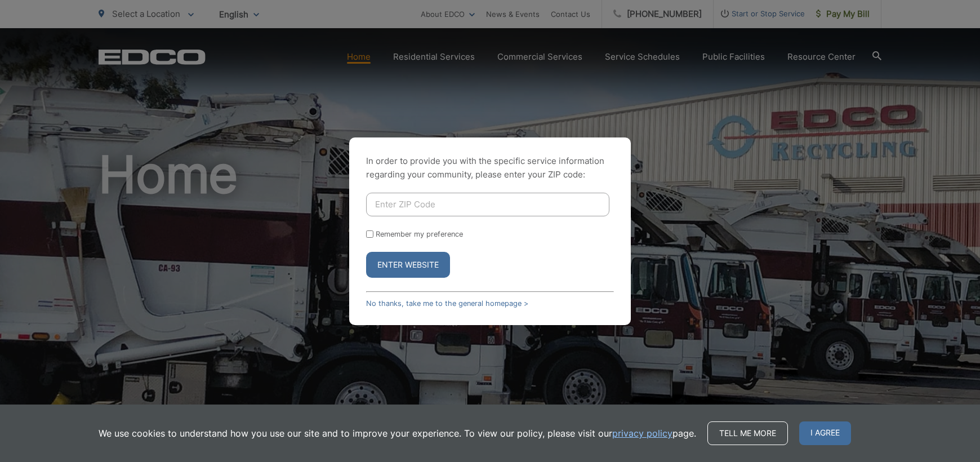 This screenshot has width=980, height=462. What do you see at coordinates (488, 205) in the screenshot?
I see `input: Enter ZIP Code` at bounding box center [488, 205].